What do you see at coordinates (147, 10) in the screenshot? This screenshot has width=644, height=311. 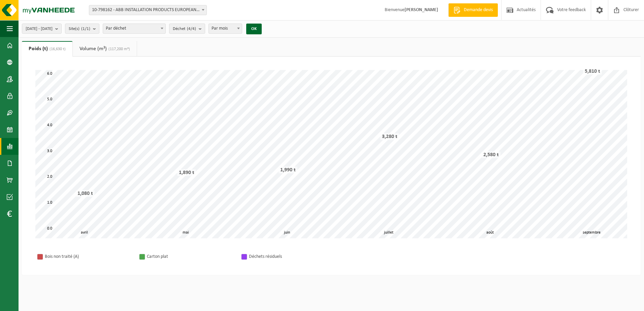 I see `span: 10-798162 - ABB INSTALLATION PRODUCTS EUROPEAN CENTRE SA - HOUDENG-GOEGNIES` at bounding box center [147, 10].